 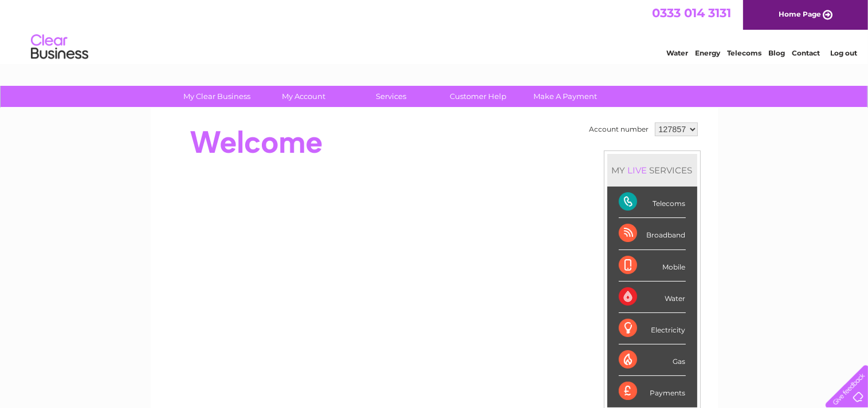 I want to click on a: My Clear Business, so click(x=217, y=96).